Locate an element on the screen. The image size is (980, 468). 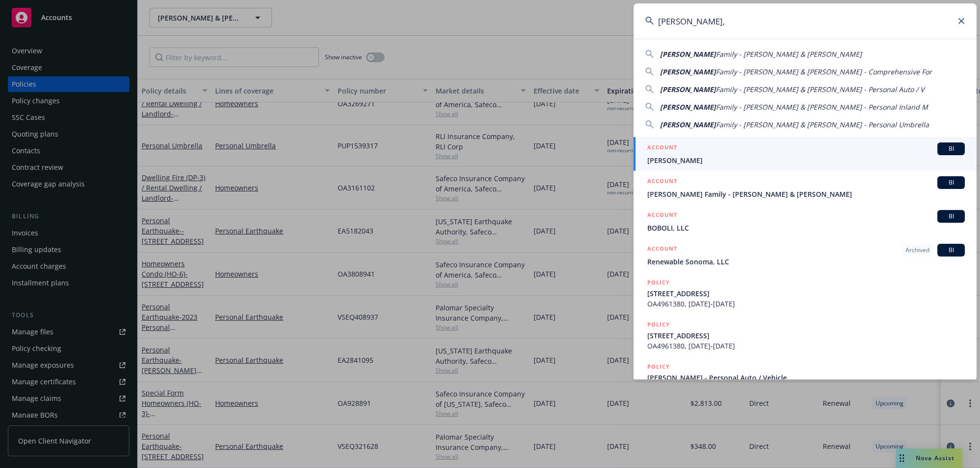
span: BOBOLI, LLC is located at coordinates (806, 228).